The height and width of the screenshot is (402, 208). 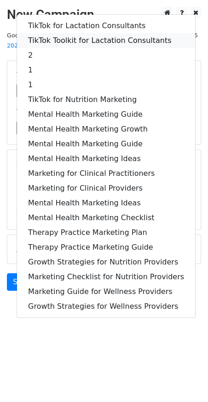 What do you see at coordinates (106, 26) in the screenshot?
I see `a: TikTok for Lactation Consultants` at bounding box center [106, 26].